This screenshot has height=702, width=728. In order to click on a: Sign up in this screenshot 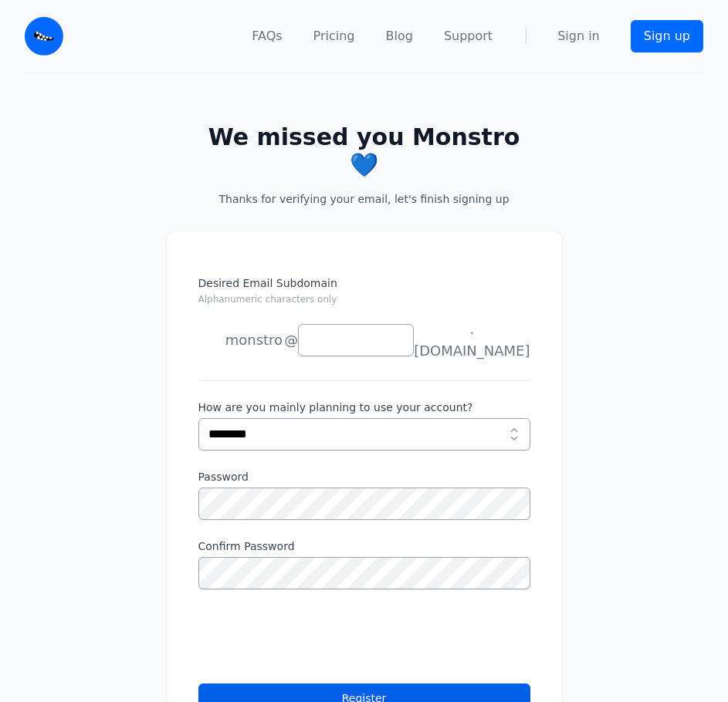, I will do `click(668, 36)`.